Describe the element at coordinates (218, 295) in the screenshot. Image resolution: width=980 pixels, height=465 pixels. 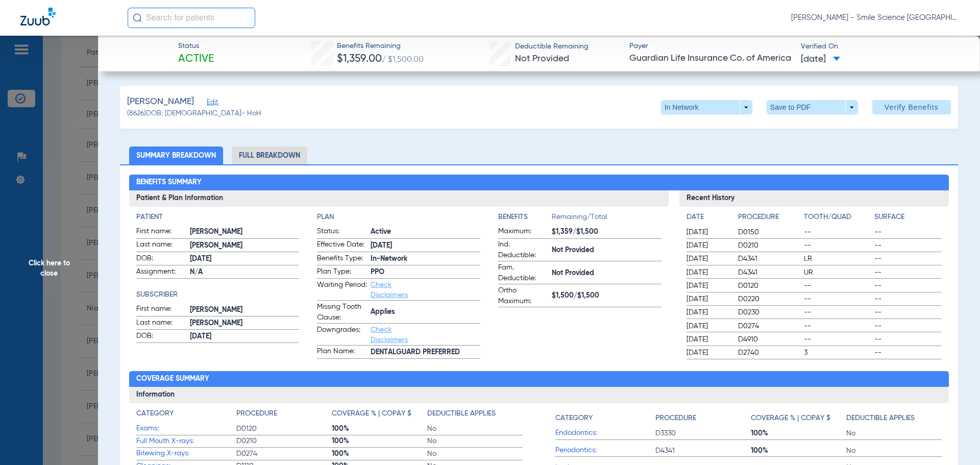
I see `app-breakdown-title: Subscriber` at that location.